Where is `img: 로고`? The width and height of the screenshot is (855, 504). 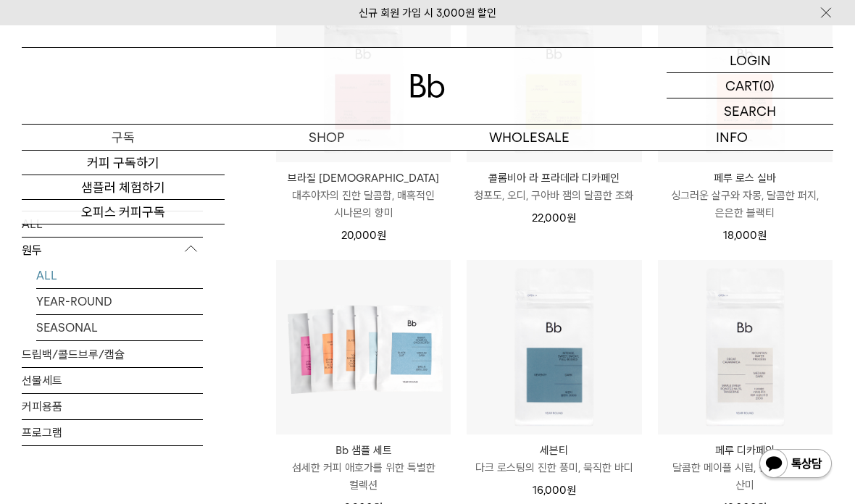
img: 로고 is located at coordinates (427, 86).